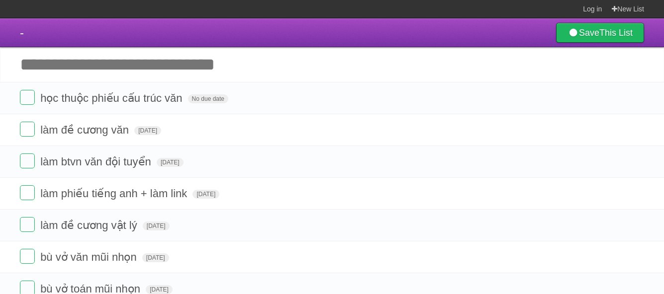 This screenshot has width=664, height=294. I want to click on span: làm btvn văn đội tuyển, so click(97, 162).